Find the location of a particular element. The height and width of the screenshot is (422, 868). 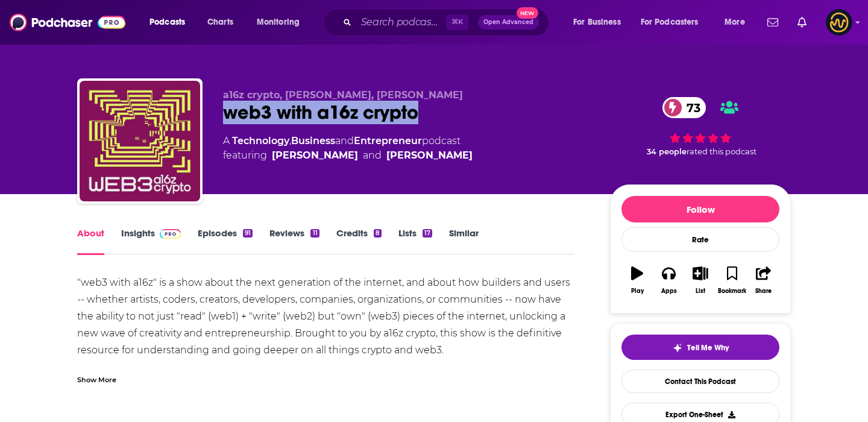

div: List is located at coordinates (700, 292).